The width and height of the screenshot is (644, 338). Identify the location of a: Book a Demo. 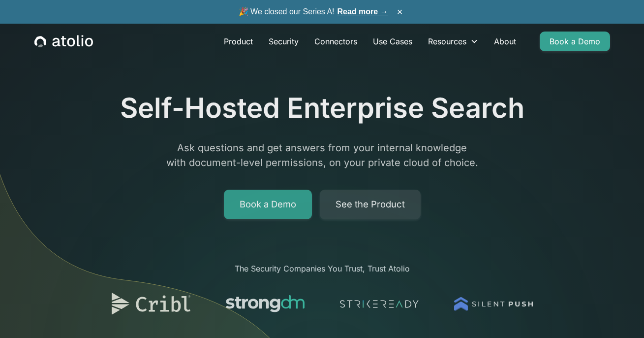
(575, 42).